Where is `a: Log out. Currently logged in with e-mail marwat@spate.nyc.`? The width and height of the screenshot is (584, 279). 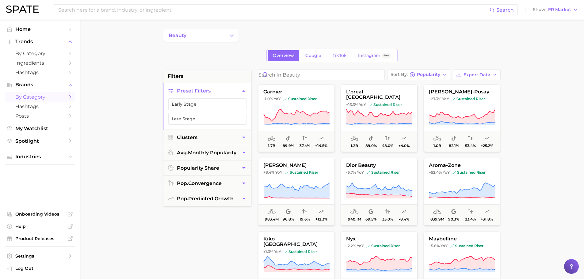 a: Log out. Currently logged in with e-mail marwat@spate.nyc. is located at coordinates (40, 269).